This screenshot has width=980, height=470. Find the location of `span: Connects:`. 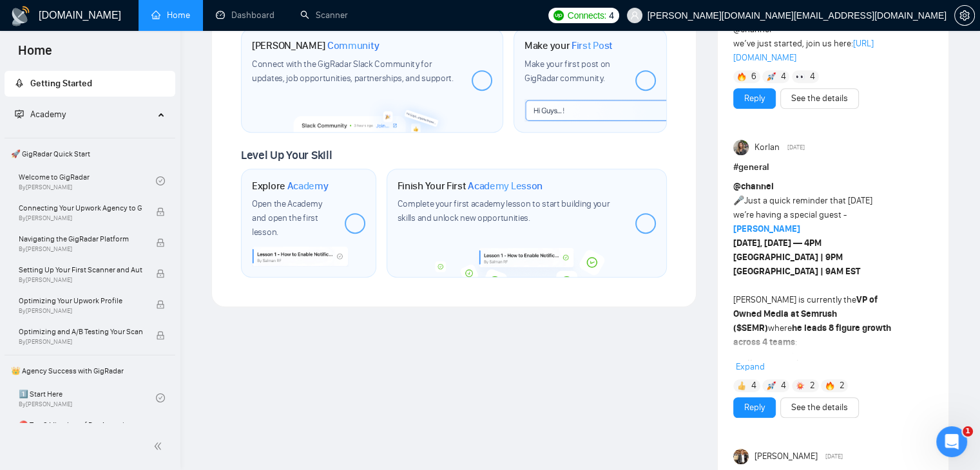

span: Connects: is located at coordinates (586, 16).